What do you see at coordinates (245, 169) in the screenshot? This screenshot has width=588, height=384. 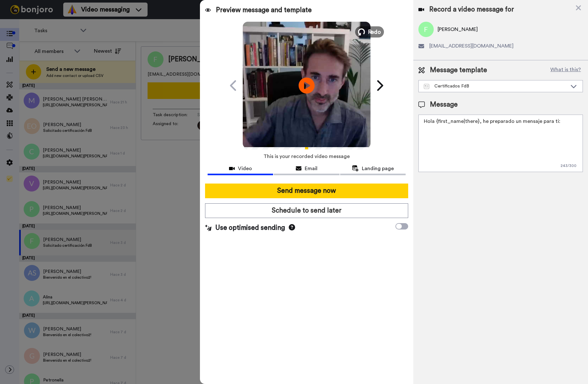 I see `span: Video` at bounding box center [245, 169].